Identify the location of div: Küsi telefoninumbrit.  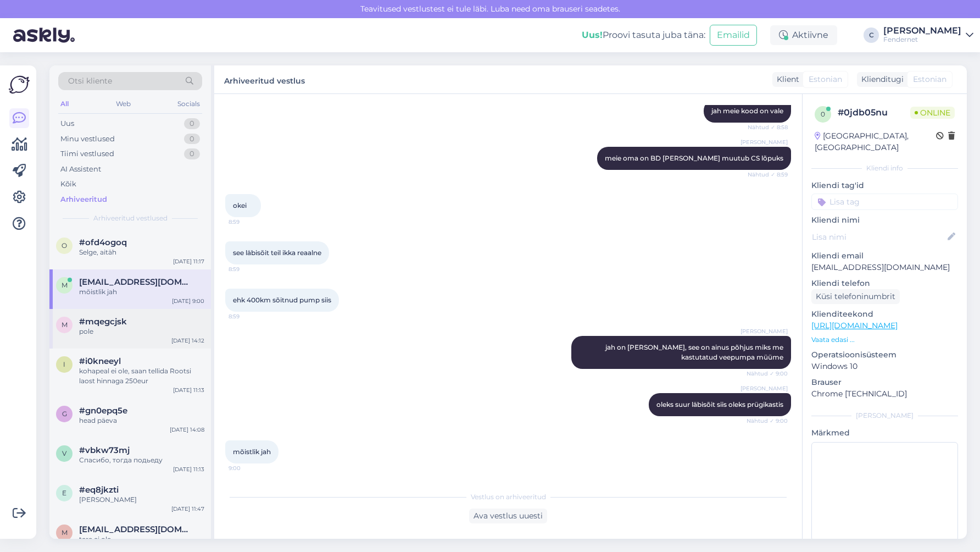
(856, 296).